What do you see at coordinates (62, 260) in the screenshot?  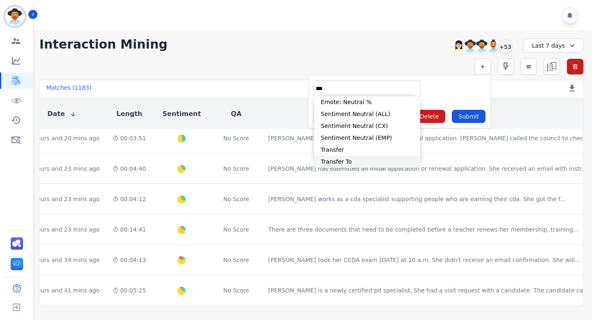 I see `div: 14 hours and 34 mins ago` at bounding box center [62, 260].